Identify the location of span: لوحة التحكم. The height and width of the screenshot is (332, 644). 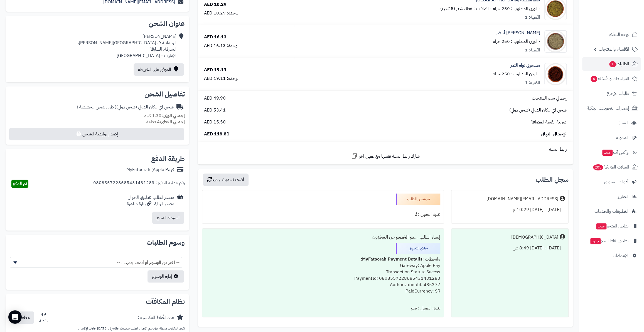
(619, 35).